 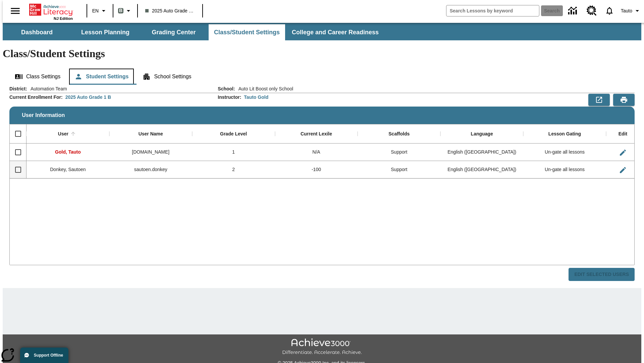 What do you see at coordinates (51, 11) in the screenshot?
I see `div: Home` at bounding box center [51, 11].